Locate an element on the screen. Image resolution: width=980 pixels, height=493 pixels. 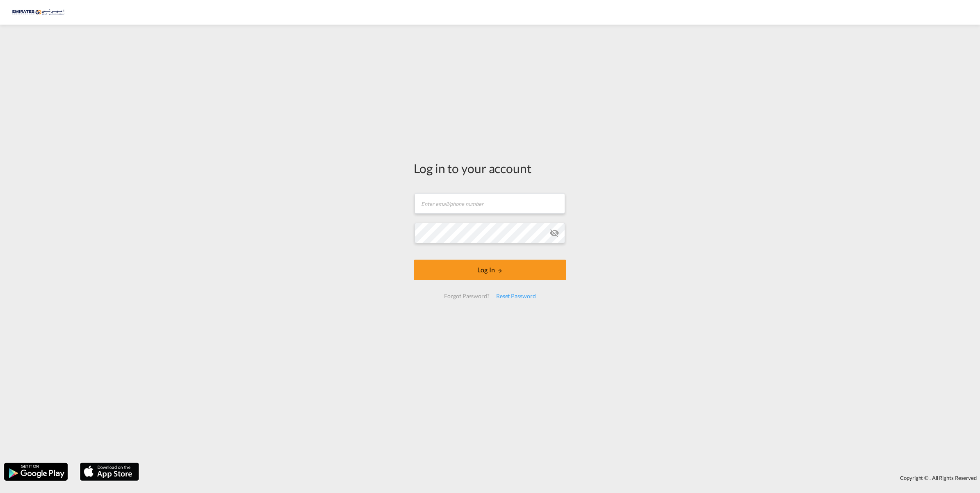
div: Reset Password is located at coordinates (516, 296).